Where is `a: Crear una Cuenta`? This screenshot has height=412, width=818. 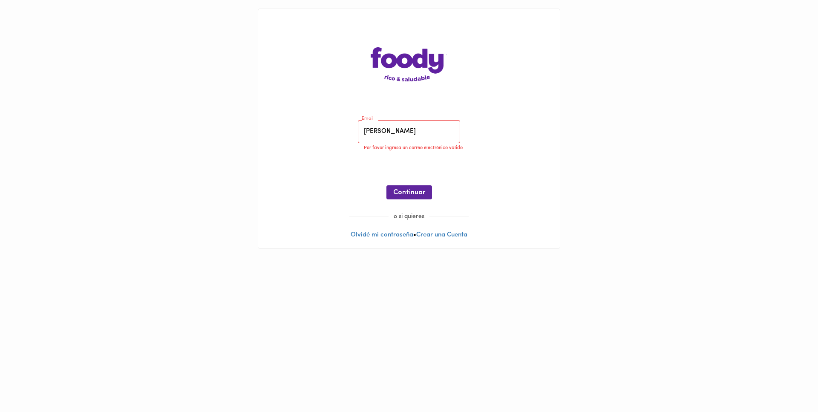 a: Crear una Cuenta is located at coordinates (442, 235).